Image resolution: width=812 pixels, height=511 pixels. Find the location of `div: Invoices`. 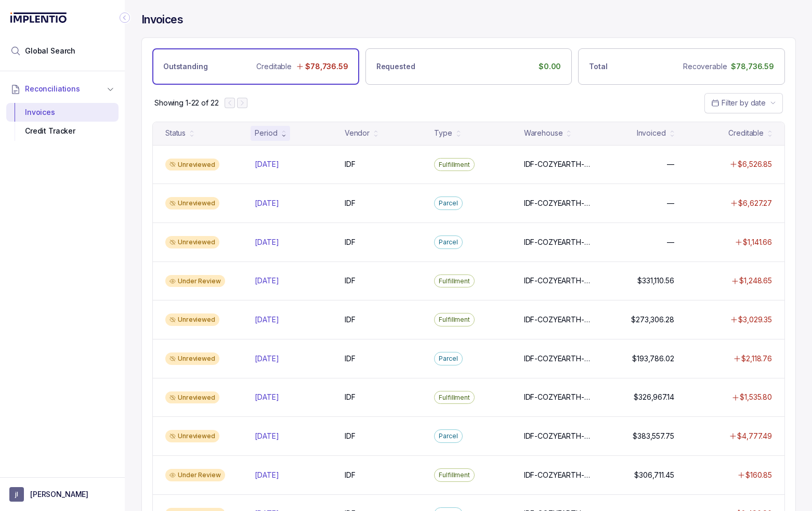

div: Invoices is located at coordinates (62, 112).